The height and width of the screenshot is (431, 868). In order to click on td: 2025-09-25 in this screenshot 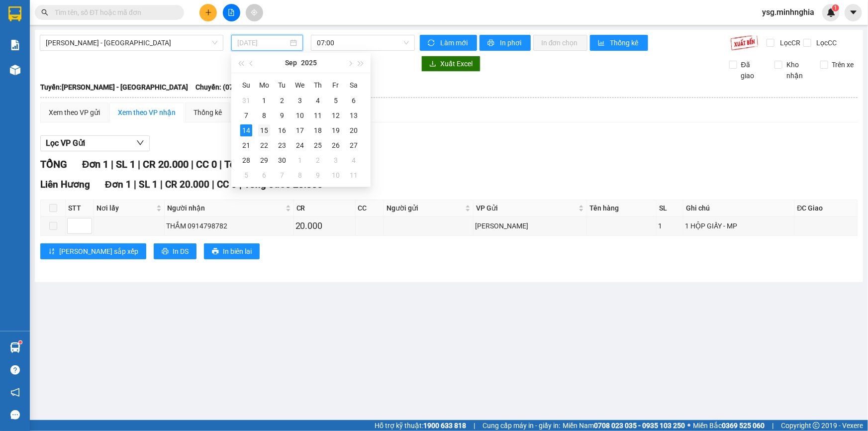, I will do `click(318, 145)`.